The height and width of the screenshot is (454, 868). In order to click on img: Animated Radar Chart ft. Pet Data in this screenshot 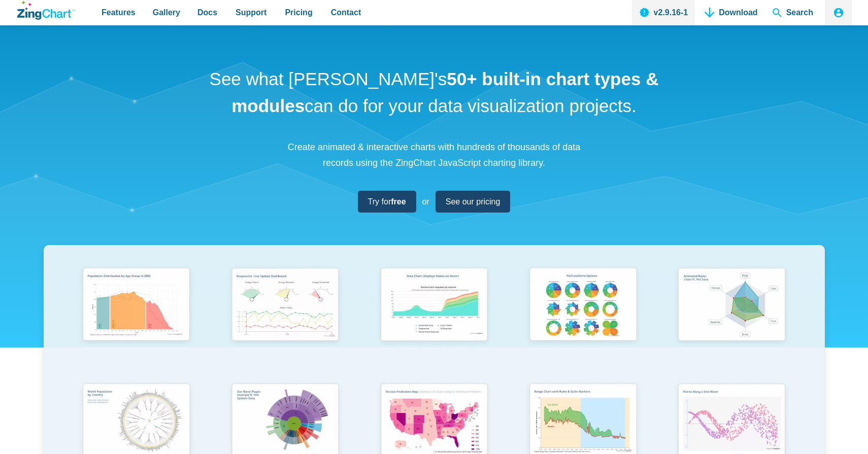, I will do `click(732, 306)`.